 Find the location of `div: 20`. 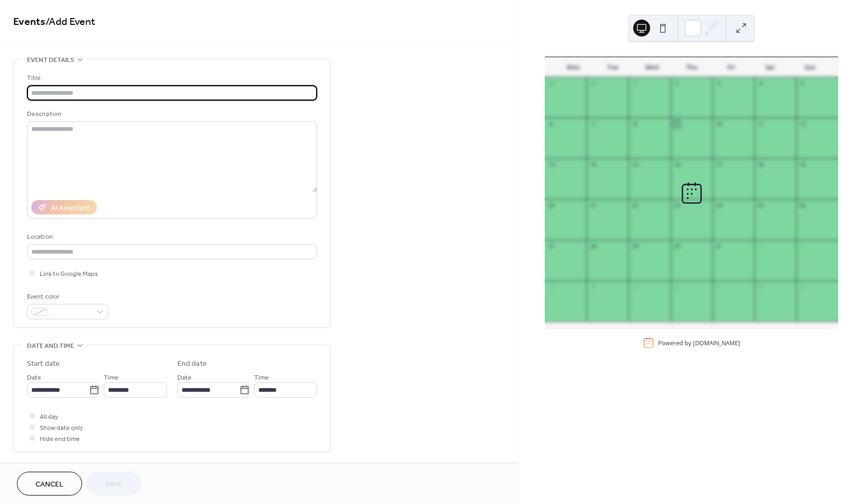

div: 20 is located at coordinates (551, 206).